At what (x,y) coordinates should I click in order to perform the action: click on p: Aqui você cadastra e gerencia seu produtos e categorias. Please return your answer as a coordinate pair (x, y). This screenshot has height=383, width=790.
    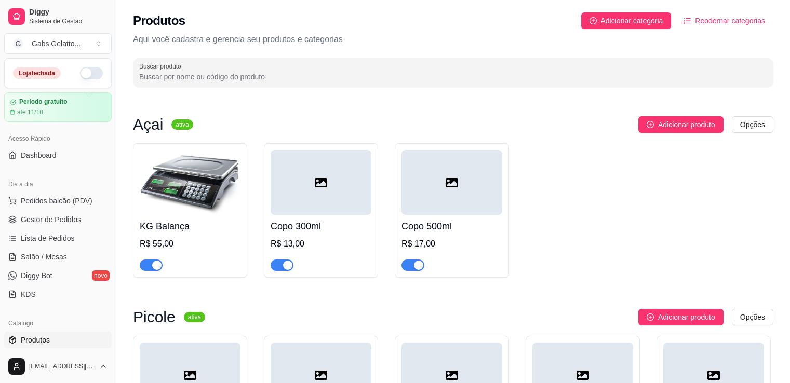
    Looking at the image, I should click on (453, 39).